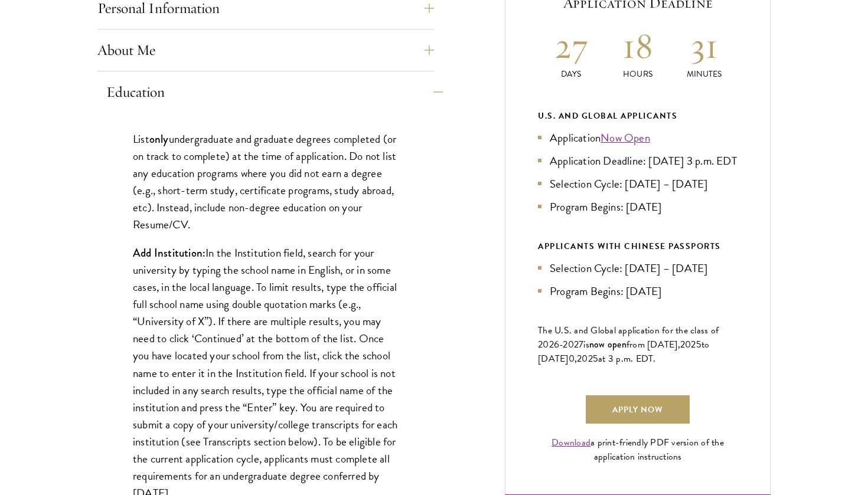 Image resolution: width=868 pixels, height=495 pixels. Describe the element at coordinates (571, 359) in the screenshot. I see `span: 0` at that location.